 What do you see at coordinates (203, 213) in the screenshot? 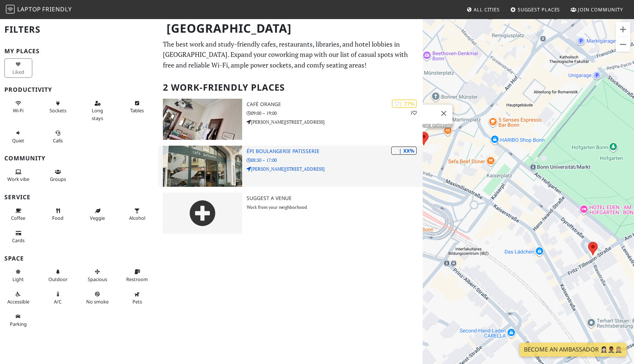
I see `img: gray-place-d2bdb4477600e061c01bd816cc0f2ef0cfcb1ca9e3ad78868dd16fb2af073a21.png` at bounding box center [203, 213].